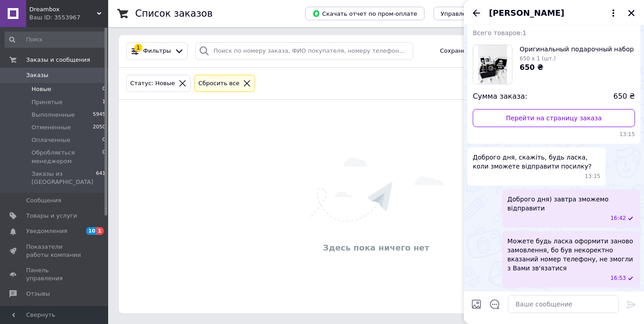  What do you see at coordinates (476, 13) in the screenshot?
I see `button: Назад` at bounding box center [476, 13].